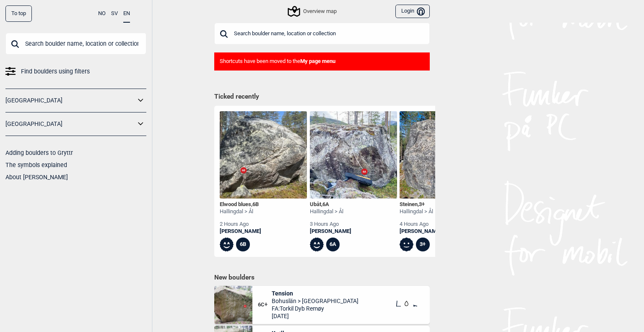 This screenshot has height=332, width=644. Describe the element at coordinates (114, 13) in the screenshot. I see `button: SV` at that location.